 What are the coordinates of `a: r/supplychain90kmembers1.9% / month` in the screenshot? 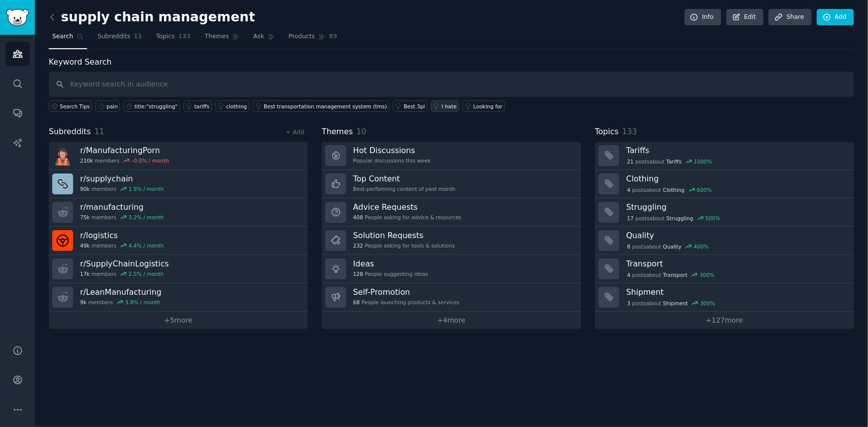 It's located at (178, 184).